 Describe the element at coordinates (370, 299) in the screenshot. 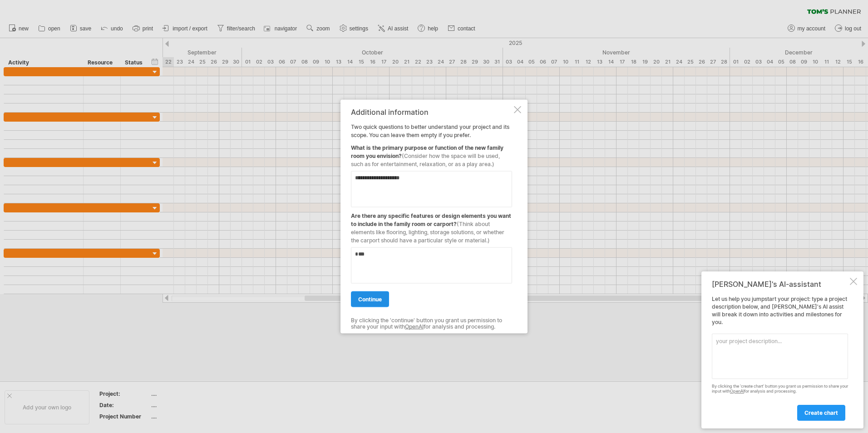

I see `span: continue` at that location.